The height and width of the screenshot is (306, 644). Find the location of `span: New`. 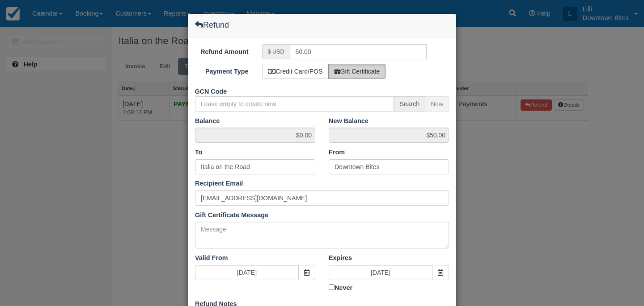

span: New is located at coordinates (437, 104).